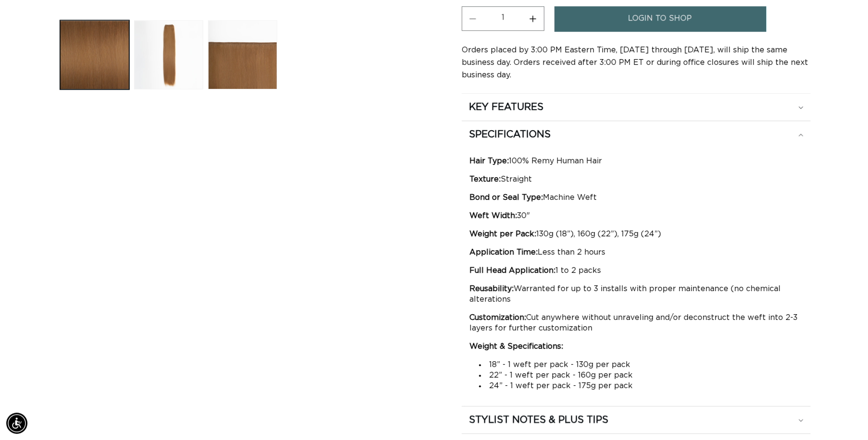 The width and height of the screenshot is (868, 440). Describe the element at coordinates (539, 420) in the screenshot. I see `h2: STYLIST NOTES & PLUS TIPS` at that location.